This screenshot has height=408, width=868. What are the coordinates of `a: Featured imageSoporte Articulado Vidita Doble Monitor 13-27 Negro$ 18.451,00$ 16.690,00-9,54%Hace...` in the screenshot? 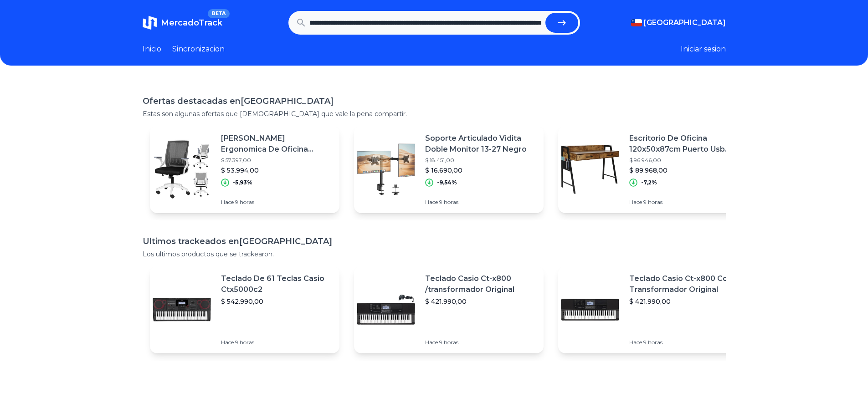 It's located at (449, 169).